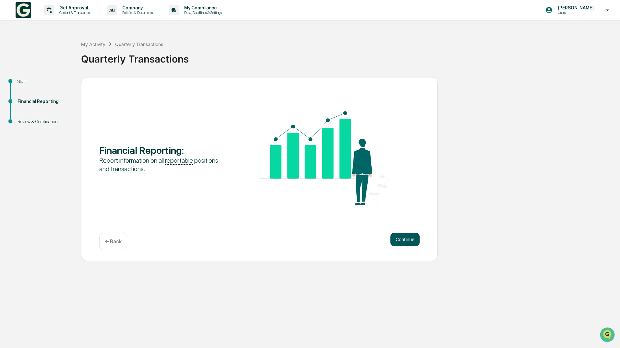  Describe the element at coordinates (202, 13) in the screenshot. I see `p: Data, Deadlines & Settings` at that location.